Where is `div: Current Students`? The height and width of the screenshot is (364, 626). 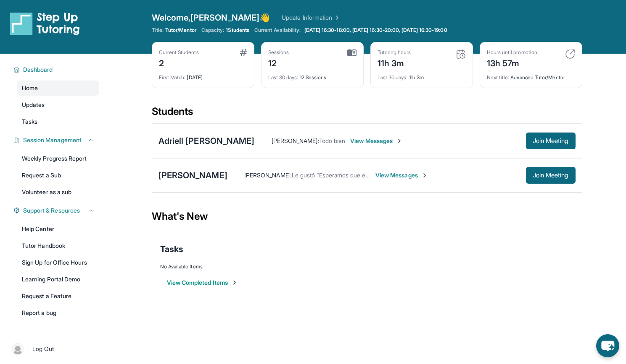
div: Current Students is located at coordinates (178, 52).